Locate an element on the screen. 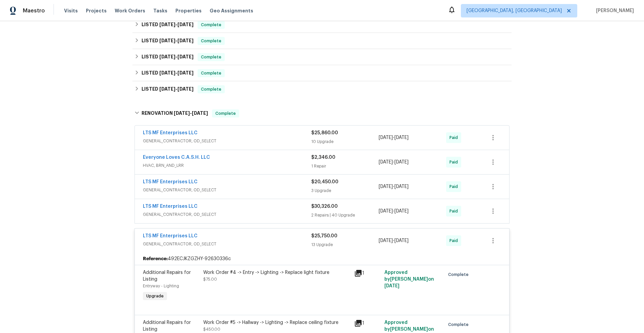 The height and width of the screenshot is (333, 644). span: Work Orders is located at coordinates (130, 11).